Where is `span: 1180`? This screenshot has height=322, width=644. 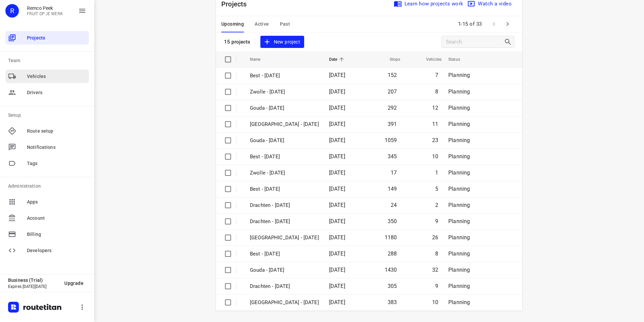
span: 1180 is located at coordinates (391, 237).